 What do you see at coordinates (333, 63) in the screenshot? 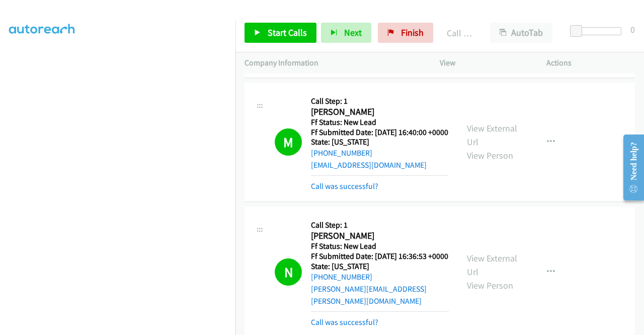
I see `p: Company Information` at bounding box center [333, 63].